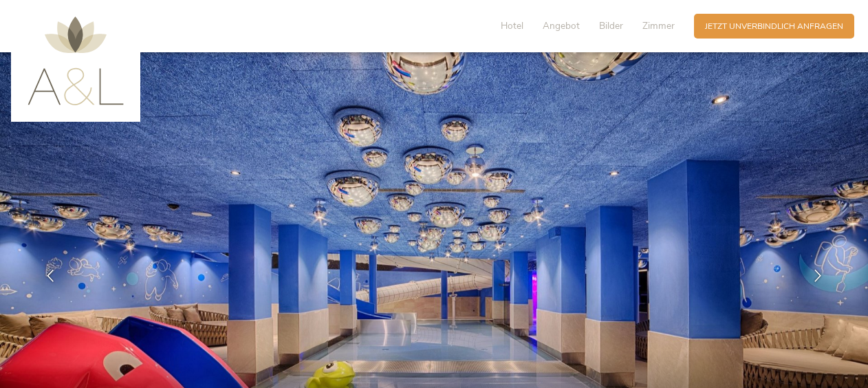 This screenshot has width=868, height=388. What do you see at coordinates (75, 60) in the screenshot?
I see `a: AMONTI & LUNARIS Wellnessresort` at bounding box center [75, 60].